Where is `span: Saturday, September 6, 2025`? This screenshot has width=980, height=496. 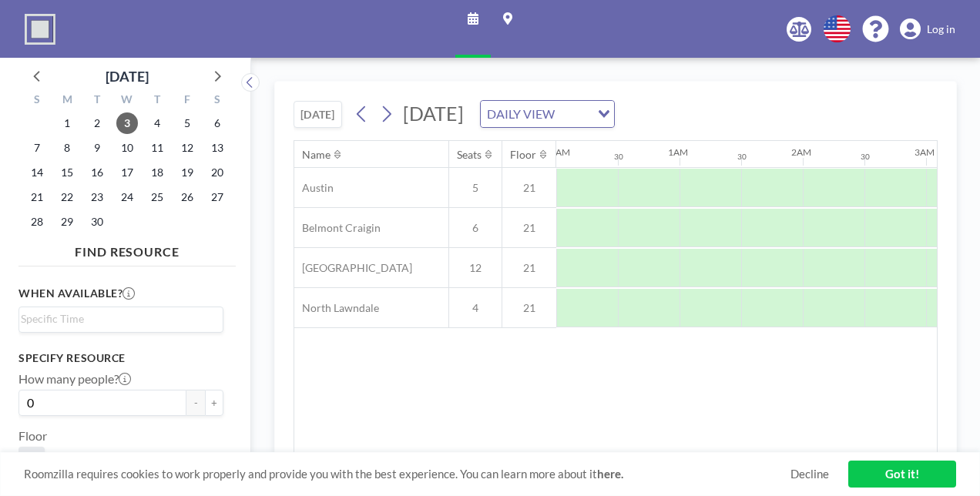 span: Saturday, September 6, 2025 is located at coordinates (218, 124).